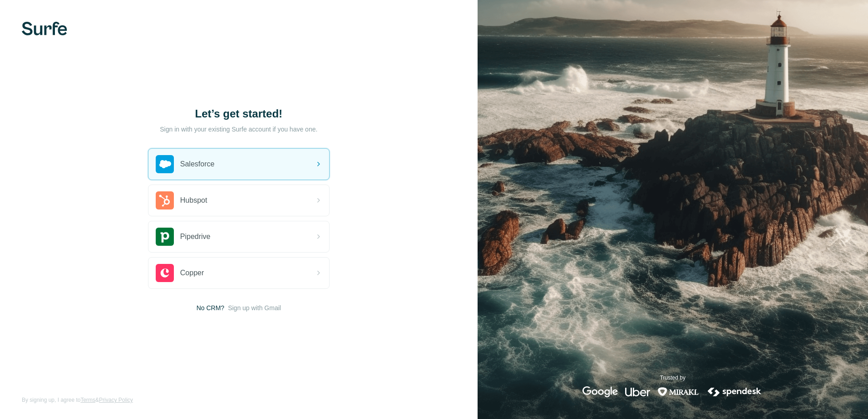 The height and width of the screenshot is (419, 868). I want to click on span: Pipedrive, so click(195, 237).